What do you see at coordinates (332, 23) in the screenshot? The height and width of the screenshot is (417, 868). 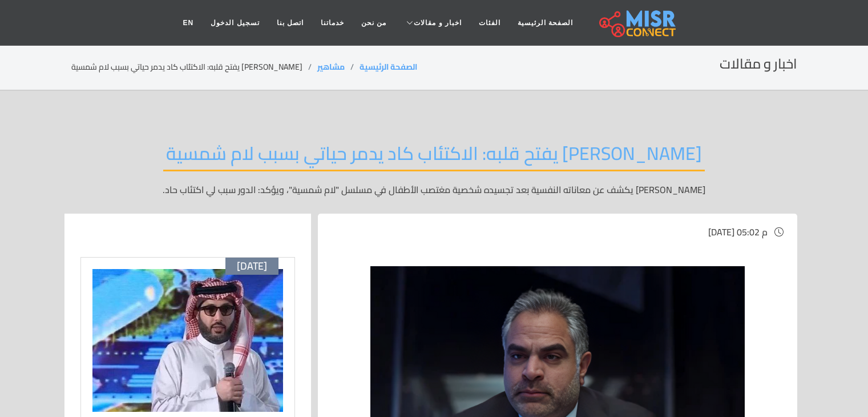 I see `a: خدماتنا` at bounding box center [332, 23].